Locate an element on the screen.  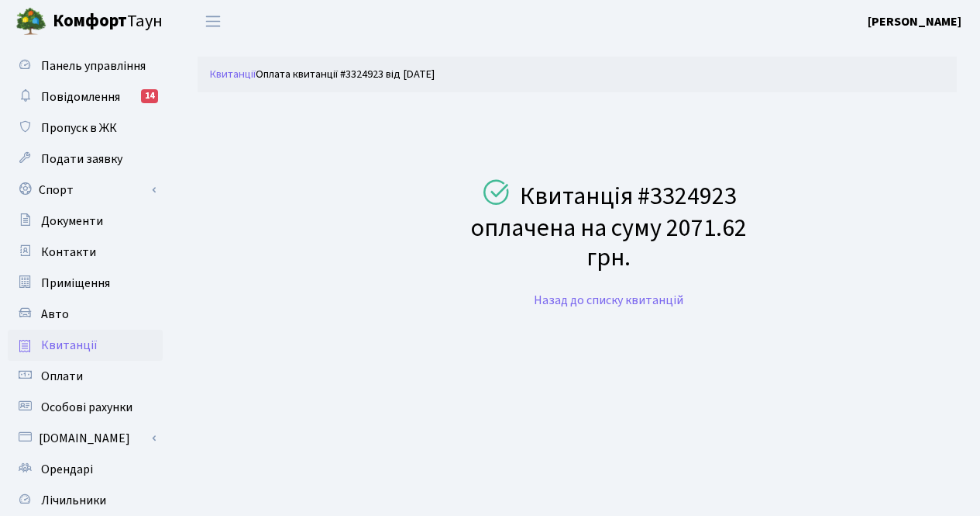
a: Повідомлення14 is located at coordinates (86, 97).